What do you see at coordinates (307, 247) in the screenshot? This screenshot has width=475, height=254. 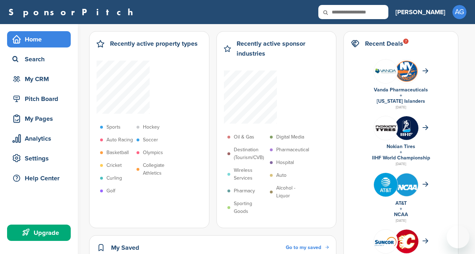 I see `a: Go to my saved` at bounding box center [307, 247].